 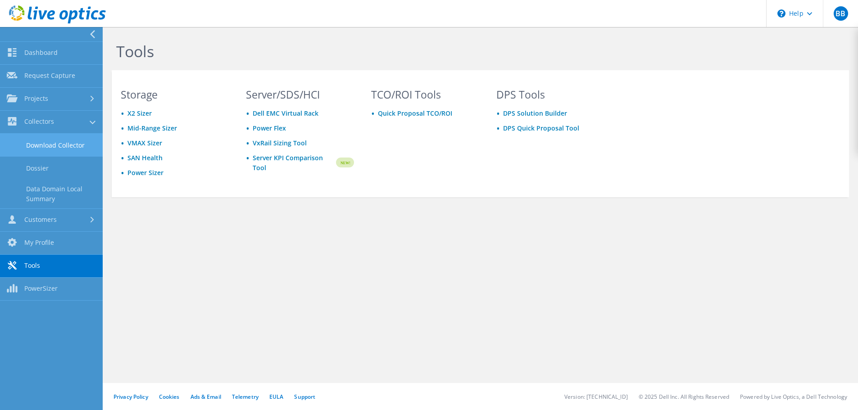 What do you see at coordinates (541, 128) in the screenshot?
I see `a: DPS Quick Proposal Tool` at bounding box center [541, 128].